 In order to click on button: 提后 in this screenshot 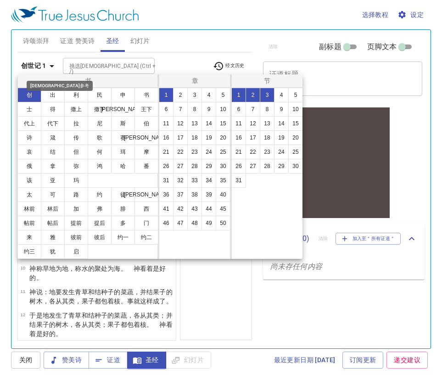, I will do `click(100, 223)`.